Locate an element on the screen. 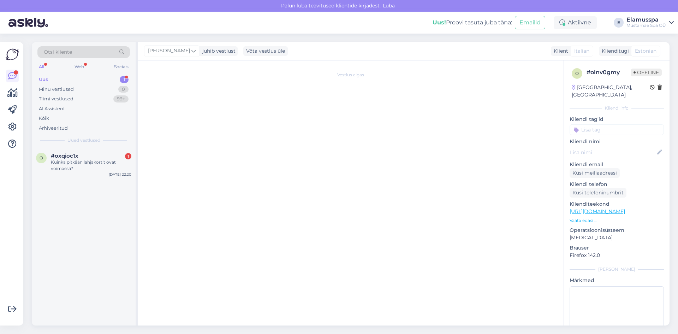  p: Klienditeekond is located at coordinates (617, 204).